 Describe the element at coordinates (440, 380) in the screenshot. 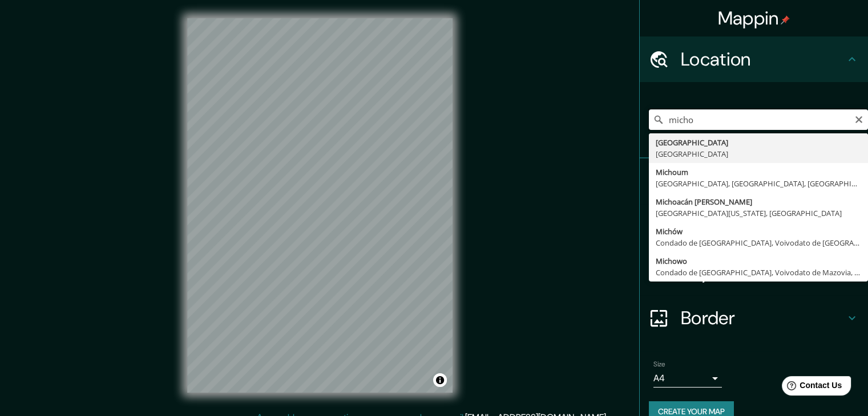

I see `button: Toggle attribution` at that location.